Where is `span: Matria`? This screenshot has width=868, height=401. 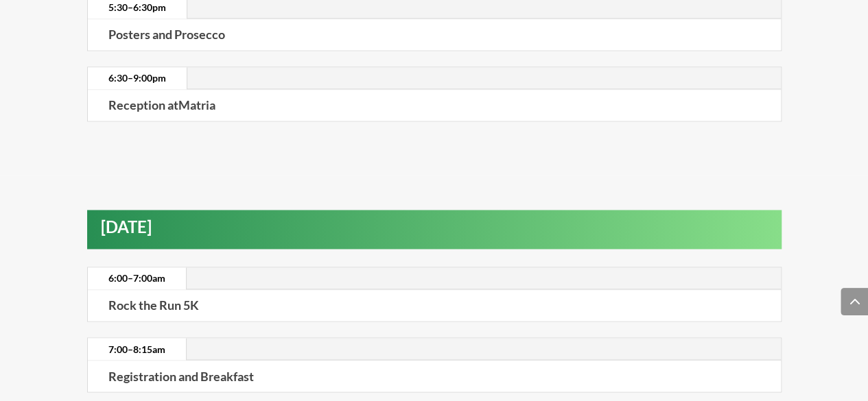 span: Matria is located at coordinates (197, 105).